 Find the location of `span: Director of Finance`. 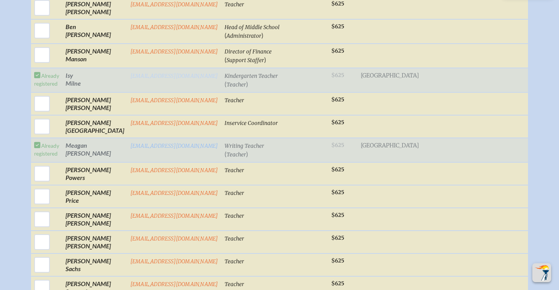

span: Director of Finance is located at coordinates (248, 51).